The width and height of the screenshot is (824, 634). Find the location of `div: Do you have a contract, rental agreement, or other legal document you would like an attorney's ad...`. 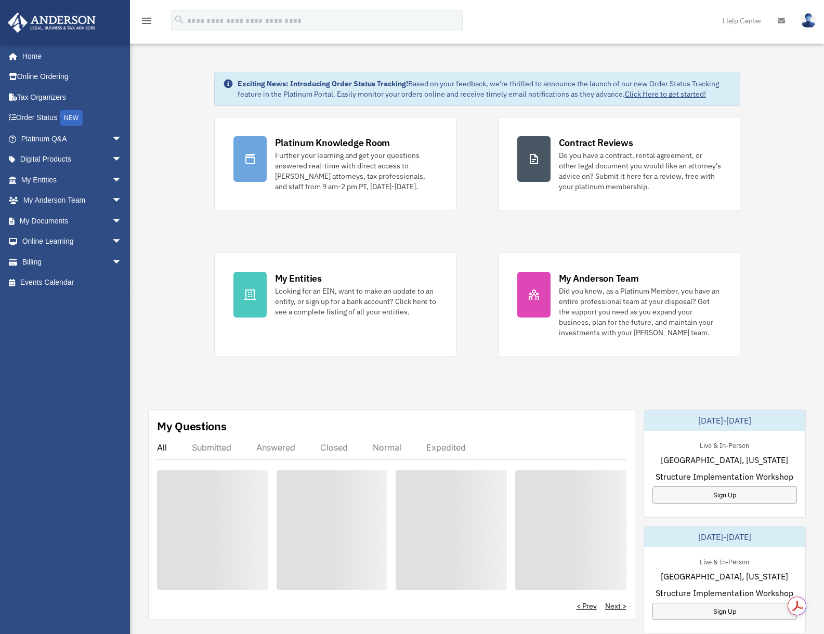

div: Do you have a contract, rental agreement, or other legal document you would like an attorney's ad... is located at coordinates (640, 171).